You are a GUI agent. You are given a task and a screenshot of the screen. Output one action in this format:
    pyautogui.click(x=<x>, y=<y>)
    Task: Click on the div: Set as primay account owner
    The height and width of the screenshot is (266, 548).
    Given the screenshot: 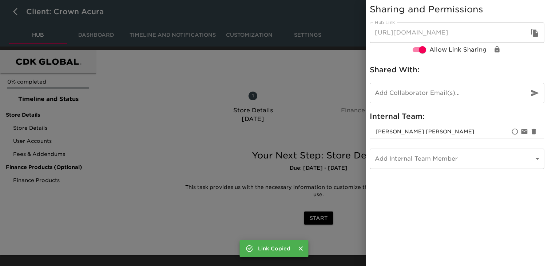 What is the action you would take?
    pyautogui.click(x=515, y=132)
    